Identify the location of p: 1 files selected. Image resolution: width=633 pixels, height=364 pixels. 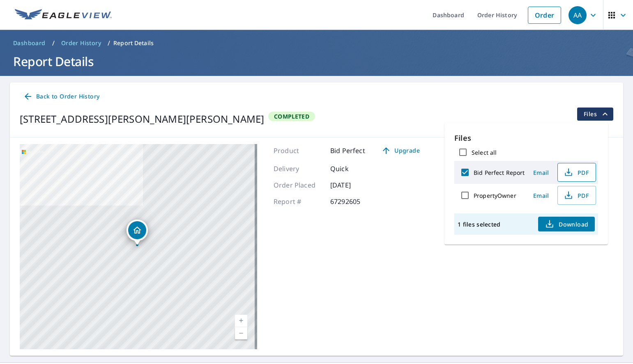
(479, 224).